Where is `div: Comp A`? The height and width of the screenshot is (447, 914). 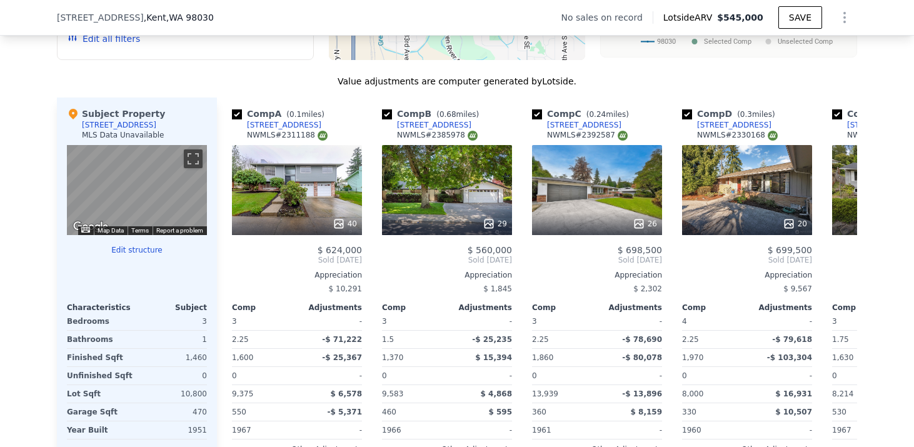 div: Comp A is located at coordinates (281, 114).